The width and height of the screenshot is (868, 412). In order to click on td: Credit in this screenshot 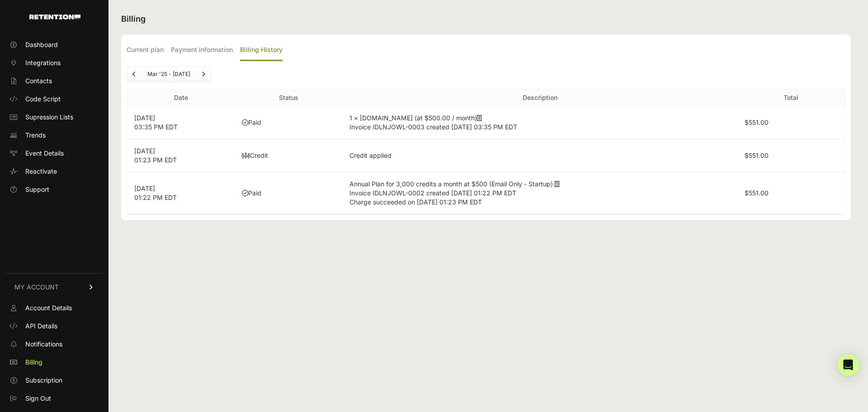, I will do `click(288, 155)`.